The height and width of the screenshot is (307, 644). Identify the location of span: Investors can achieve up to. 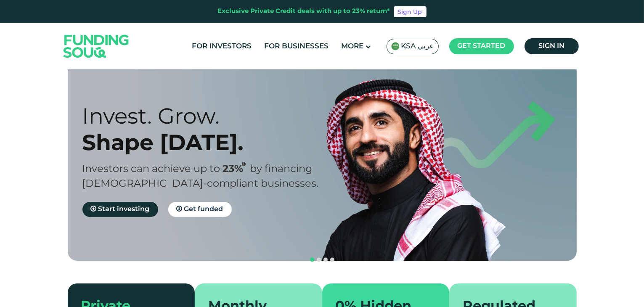
(152, 169).